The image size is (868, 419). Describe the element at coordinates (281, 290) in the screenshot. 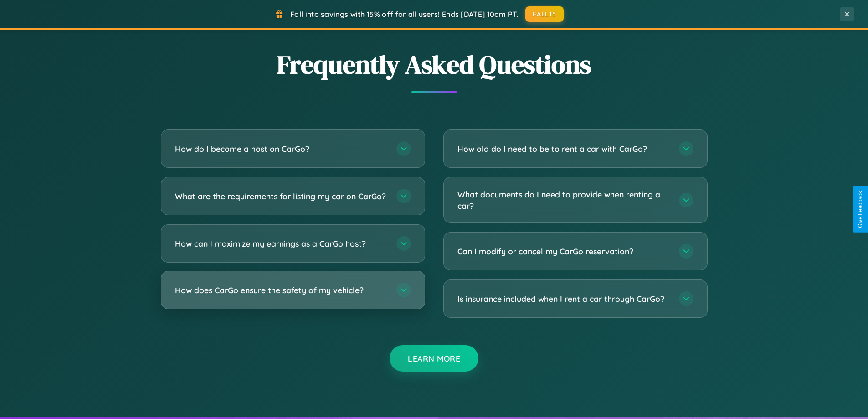

I see `h3: How does CarGo ensure the safety of my vehicle?` at that location.